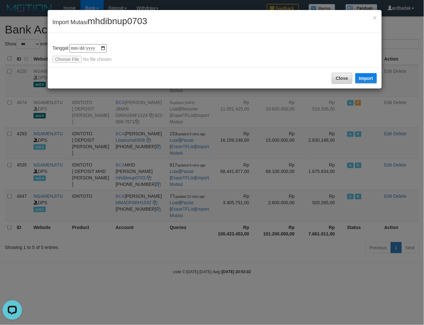  Describe the element at coordinates (215, 53) in the screenshot. I see `div: Tanggal:` at that location.